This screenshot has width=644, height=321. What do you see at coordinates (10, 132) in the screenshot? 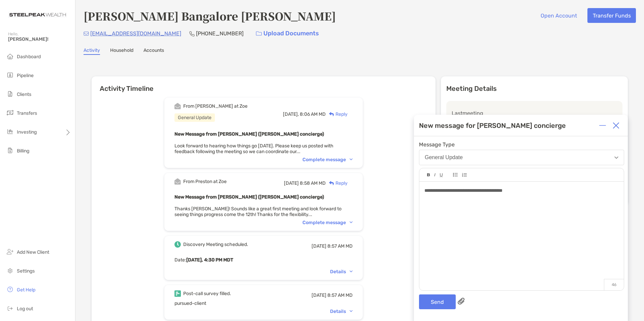
I see `img: investing icon` at bounding box center [10, 132].